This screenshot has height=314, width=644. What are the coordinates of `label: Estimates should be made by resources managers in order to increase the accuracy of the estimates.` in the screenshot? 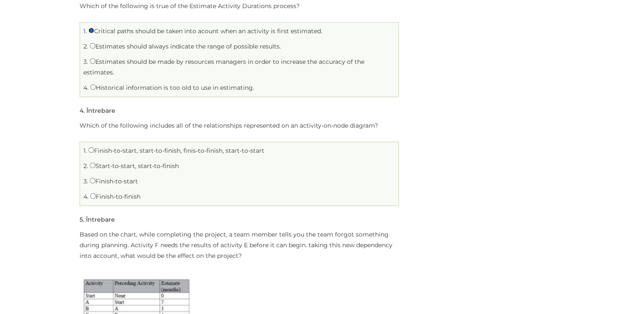 It's located at (224, 67).